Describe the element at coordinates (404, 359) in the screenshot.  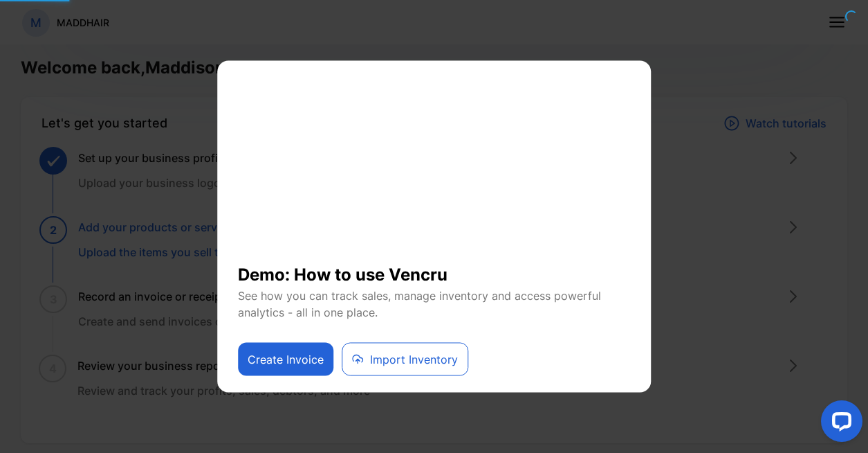
I see `button: Import Inventory` at that location.